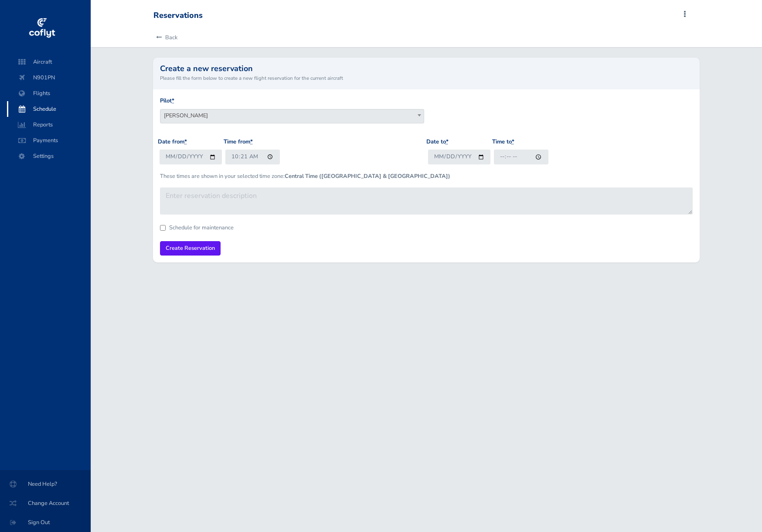 The image size is (762, 532). I want to click on span: Settings, so click(49, 156).